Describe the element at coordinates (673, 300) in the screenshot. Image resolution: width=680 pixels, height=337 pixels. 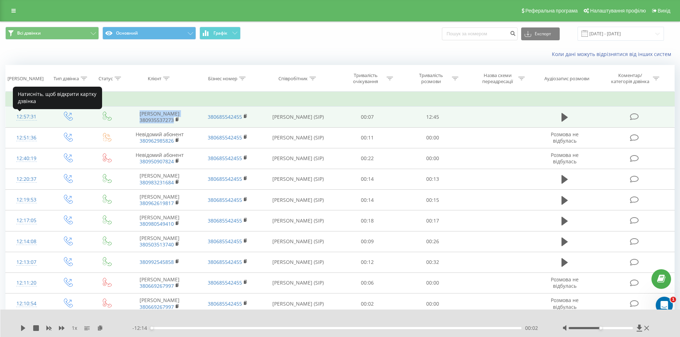
I see `span: 1` at that location.